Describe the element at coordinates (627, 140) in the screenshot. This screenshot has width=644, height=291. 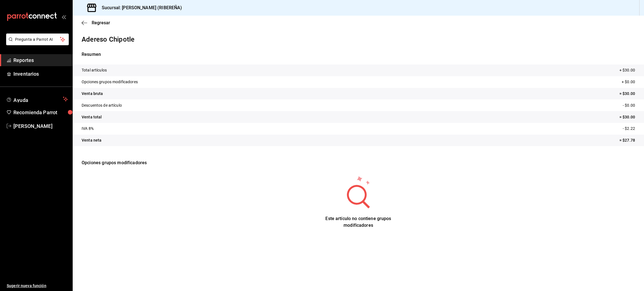
I see `p: = $27.78` at that location.